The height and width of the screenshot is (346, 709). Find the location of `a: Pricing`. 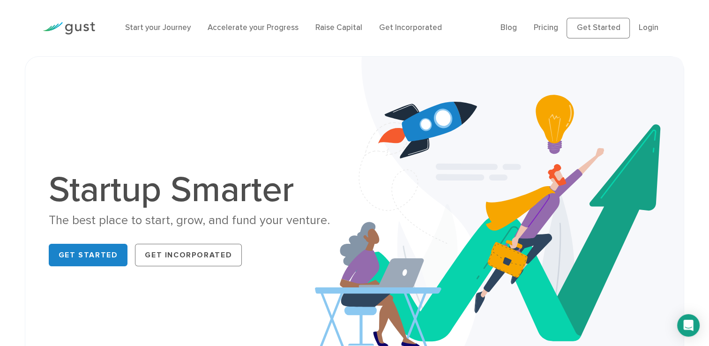

a: Pricing is located at coordinates (546, 28).